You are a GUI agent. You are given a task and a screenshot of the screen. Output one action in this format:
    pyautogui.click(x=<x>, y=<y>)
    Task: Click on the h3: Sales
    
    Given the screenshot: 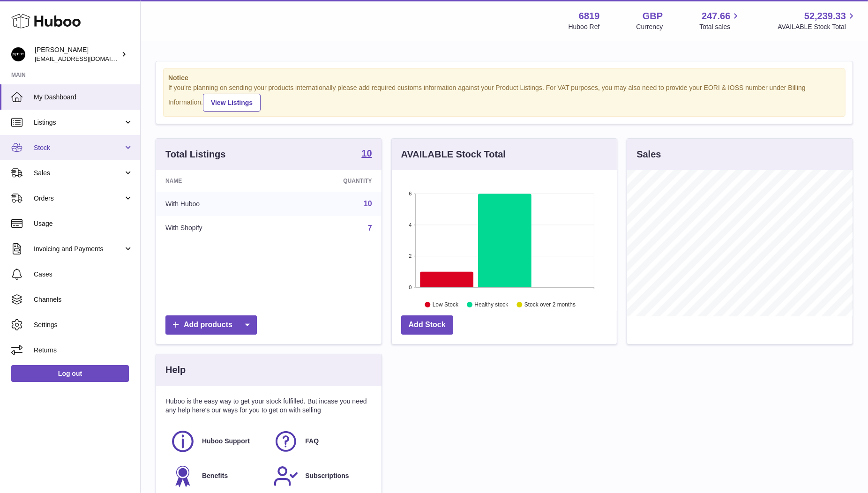 What is the action you would take?
    pyautogui.click(x=649, y=154)
    